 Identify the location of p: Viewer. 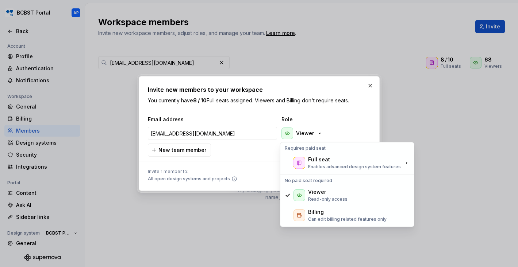
(305, 133).